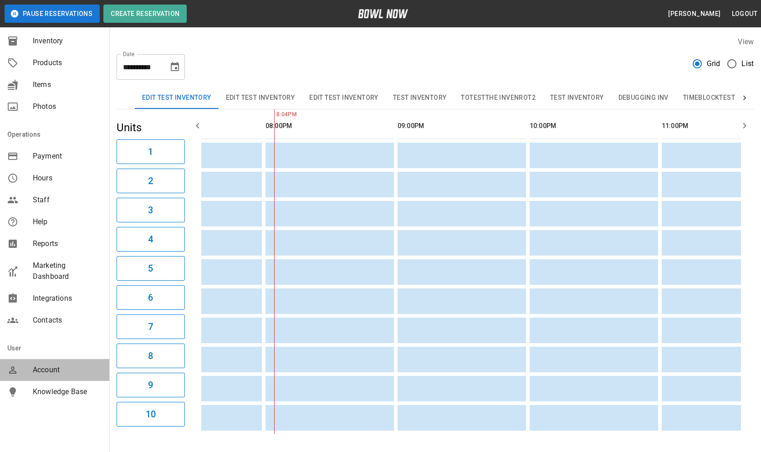 This screenshot has width=761, height=452. I want to click on button: TOTESTTHE INVENROT2, so click(498, 98).